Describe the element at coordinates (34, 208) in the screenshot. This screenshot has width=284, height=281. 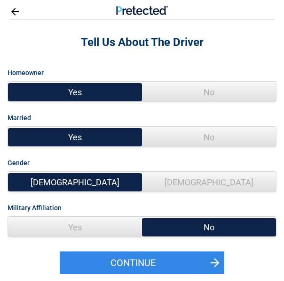
I see `label: Military Affiliation` at that location.